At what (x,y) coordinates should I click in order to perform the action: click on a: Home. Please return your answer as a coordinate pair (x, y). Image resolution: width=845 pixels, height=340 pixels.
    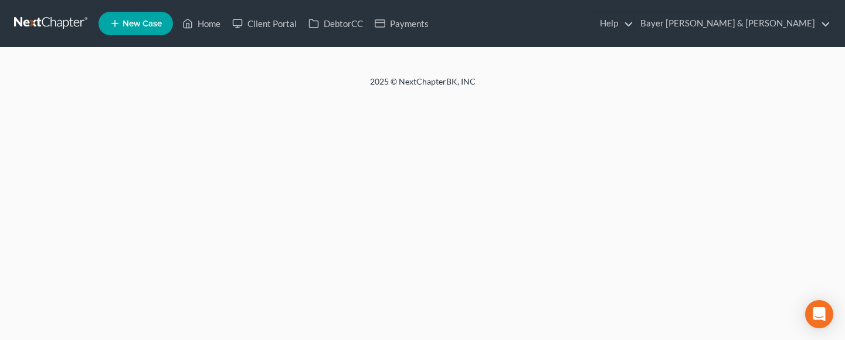
    Looking at the image, I should click on (201, 23).